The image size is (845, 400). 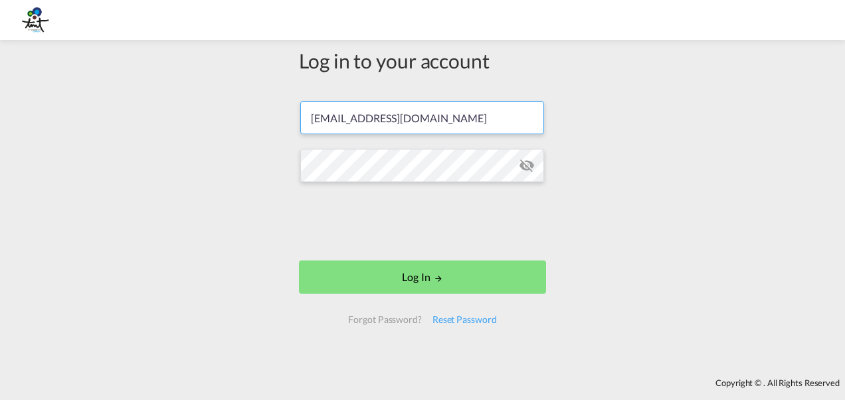 What do you see at coordinates (422, 277) in the screenshot?
I see `button: LOGIN` at bounding box center [422, 277].